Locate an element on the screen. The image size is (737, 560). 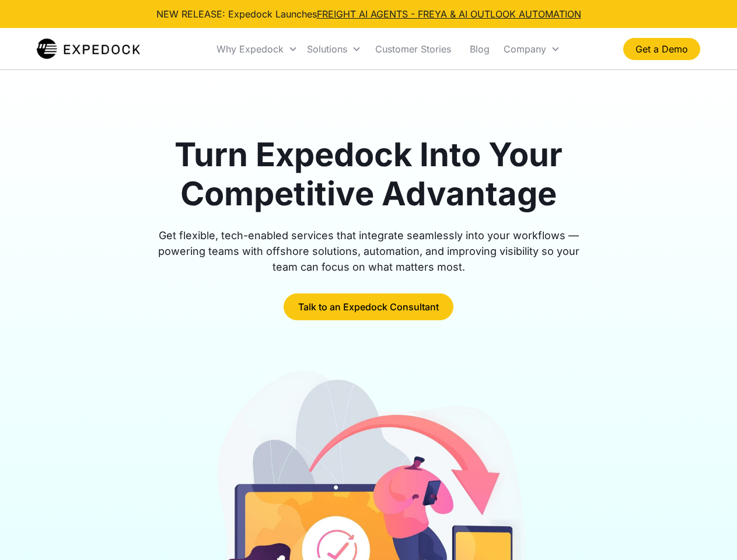
a: Customer Stories is located at coordinates (413, 49).